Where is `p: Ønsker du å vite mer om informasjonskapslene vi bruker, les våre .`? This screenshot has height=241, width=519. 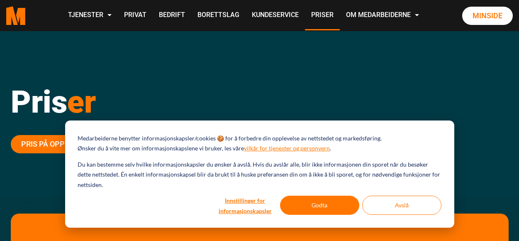 p: Ønsker du å vite mer om informasjonskapslene vi bruker, les våre . is located at coordinates (204, 148).